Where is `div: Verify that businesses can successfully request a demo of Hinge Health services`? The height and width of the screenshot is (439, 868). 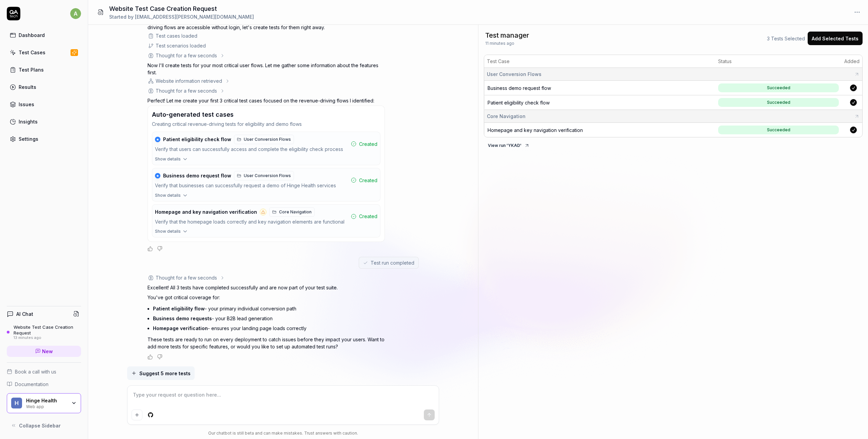 div: Verify that businesses can successfully request a demo of Hinge Health services is located at coordinates (252, 186).